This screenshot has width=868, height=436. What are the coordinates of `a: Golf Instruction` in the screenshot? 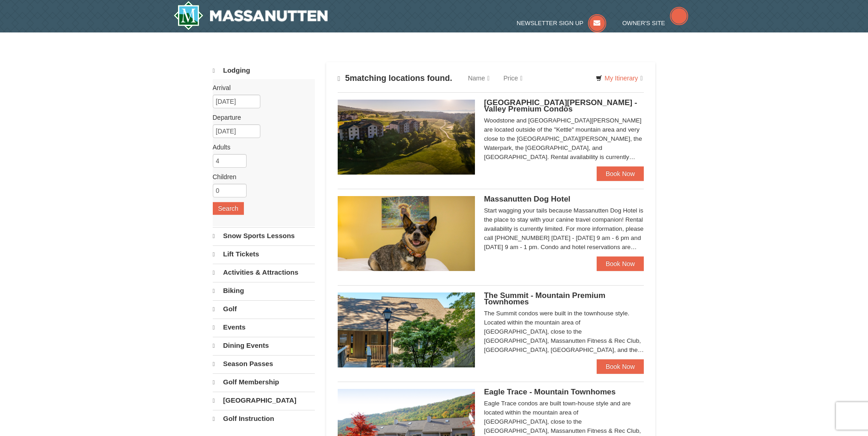 It's located at (264, 418).